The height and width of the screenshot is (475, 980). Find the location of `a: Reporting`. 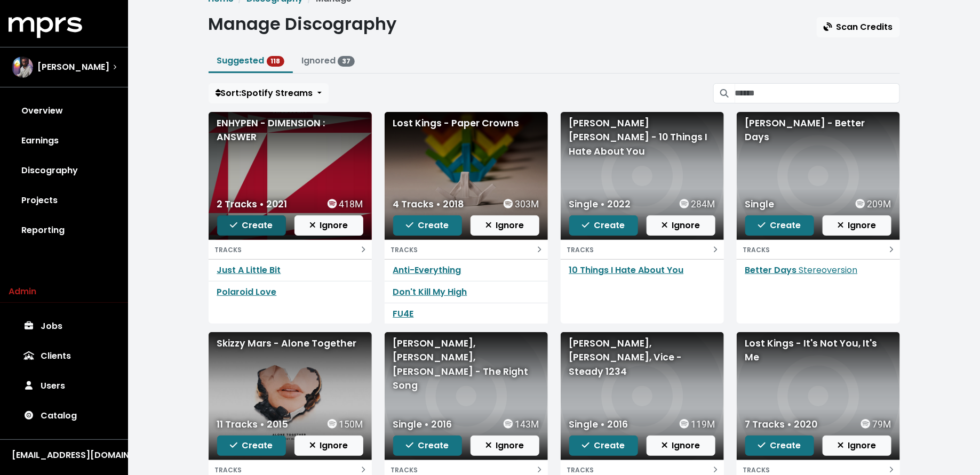

a: Reporting is located at coordinates (64, 230).